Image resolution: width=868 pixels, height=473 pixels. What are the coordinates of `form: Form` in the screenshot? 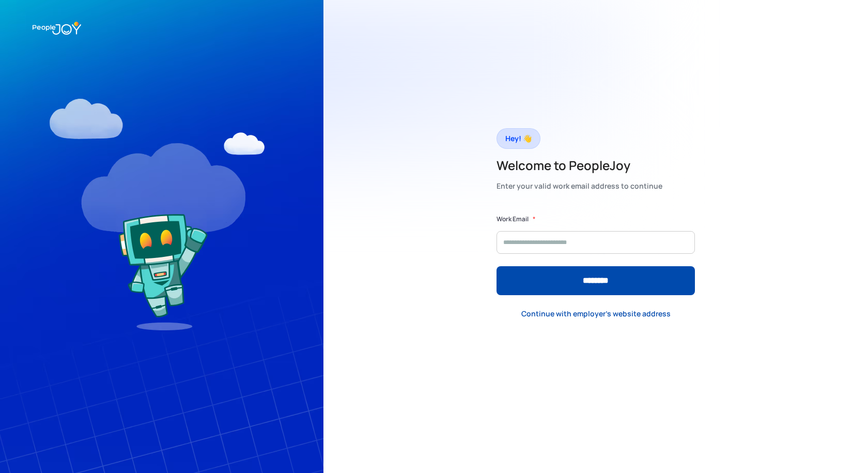 It's located at (596, 254).